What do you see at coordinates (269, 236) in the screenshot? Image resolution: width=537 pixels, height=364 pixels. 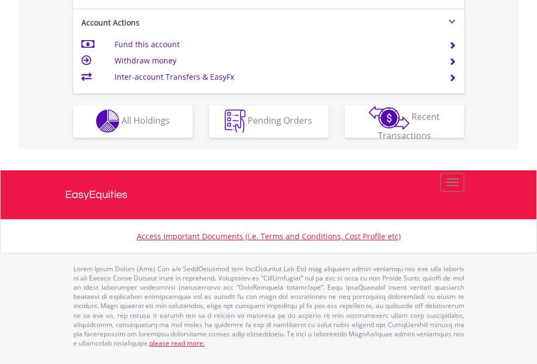 I see `a: Access Important Documents (i.e. Terms and Conditions, Cost Profile etc)` at bounding box center [269, 236].